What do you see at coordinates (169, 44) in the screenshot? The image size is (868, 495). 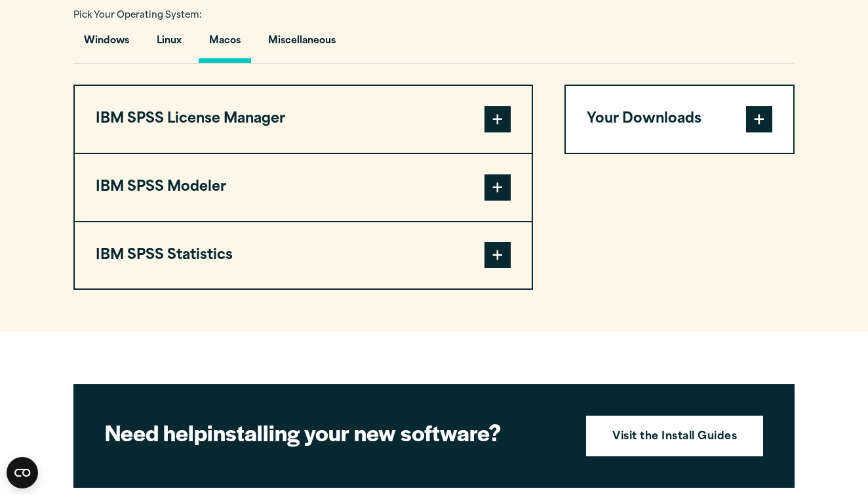 I see `button: Linux` at bounding box center [169, 44].